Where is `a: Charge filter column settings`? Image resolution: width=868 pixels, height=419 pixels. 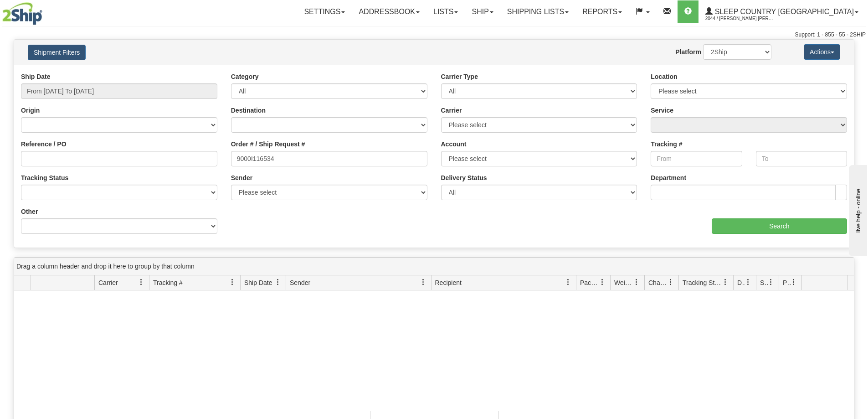
a: Charge filter column settings is located at coordinates (671, 283).